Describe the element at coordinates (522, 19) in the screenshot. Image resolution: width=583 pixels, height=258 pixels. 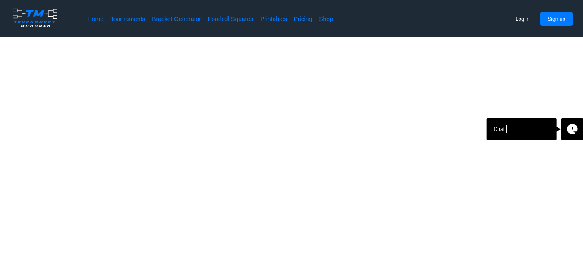
I see `button: Log in` at that location.